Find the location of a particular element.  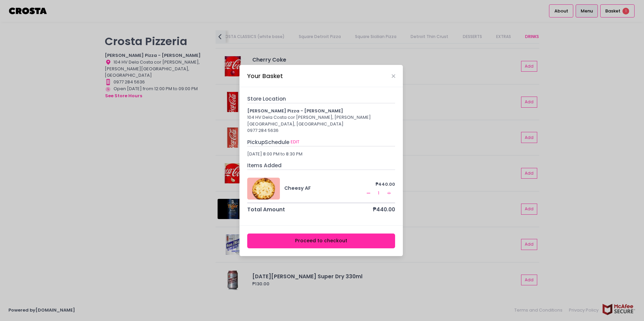

button: Proceed to checkout is located at coordinates (321, 241).